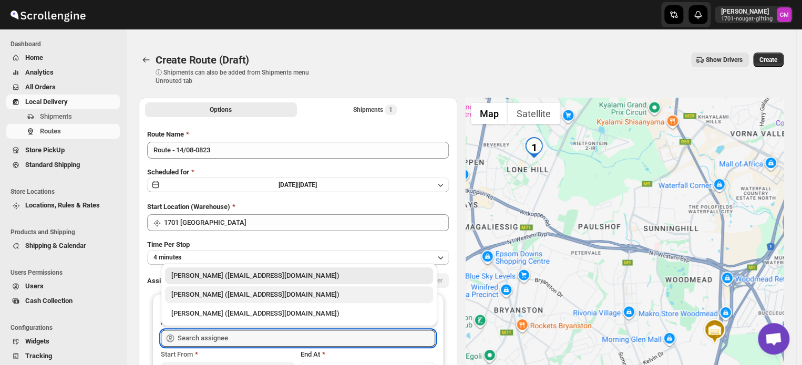  I want to click on div: End At, so click(368, 355).